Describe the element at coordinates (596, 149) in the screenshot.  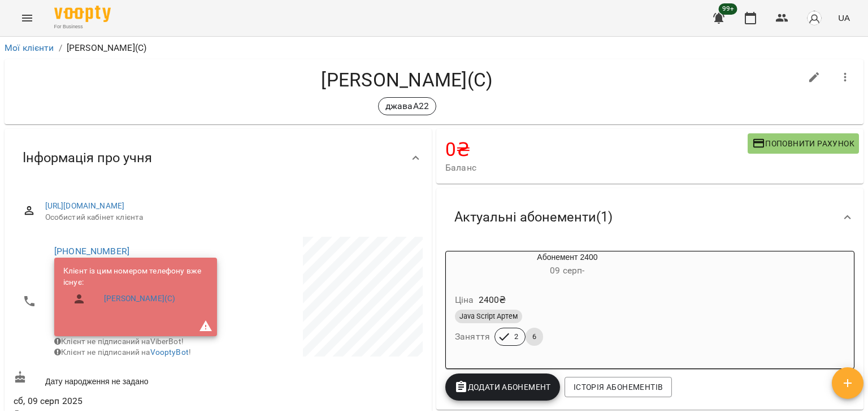
I see `h4: 0 ₴` at that location.